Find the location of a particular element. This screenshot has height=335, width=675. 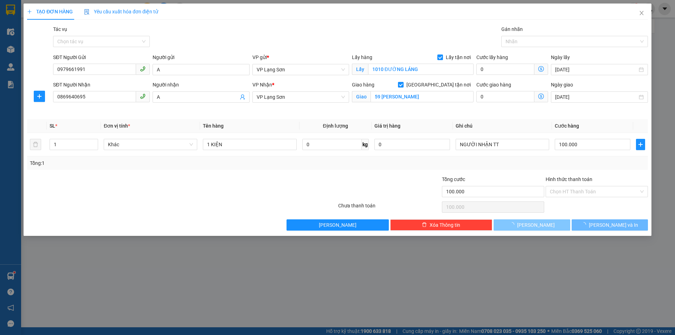

label: Gán nhãn is located at coordinates (512, 29).